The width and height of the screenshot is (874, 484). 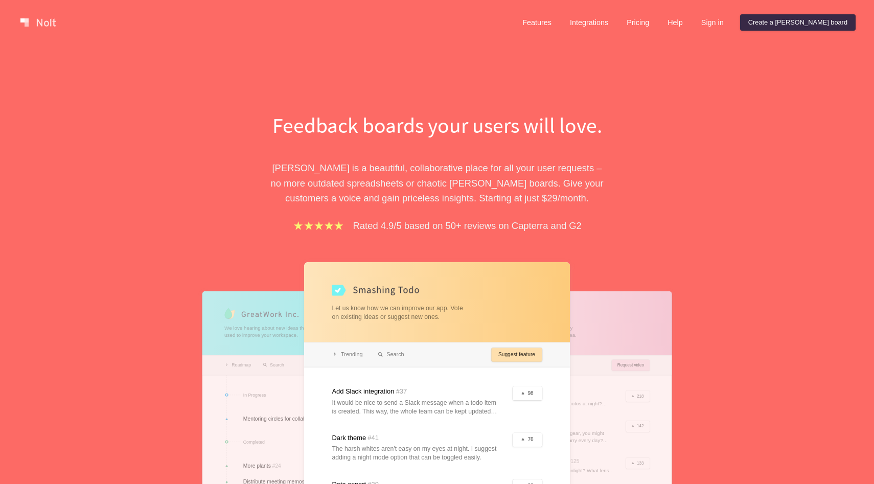 What do you see at coordinates (675, 22) in the screenshot?
I see `a: Help` at bounding box center [675, 22].